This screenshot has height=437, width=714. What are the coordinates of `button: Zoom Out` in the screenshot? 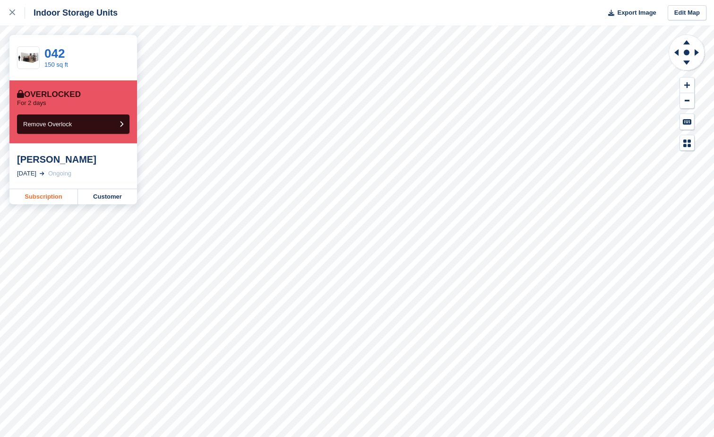 It's located at (687, 101).